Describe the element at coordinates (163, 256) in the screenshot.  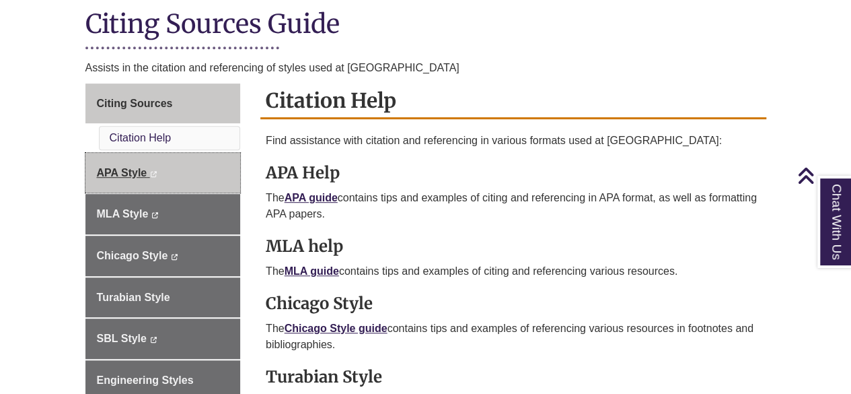
I see `a: Chicago Style` at that location.